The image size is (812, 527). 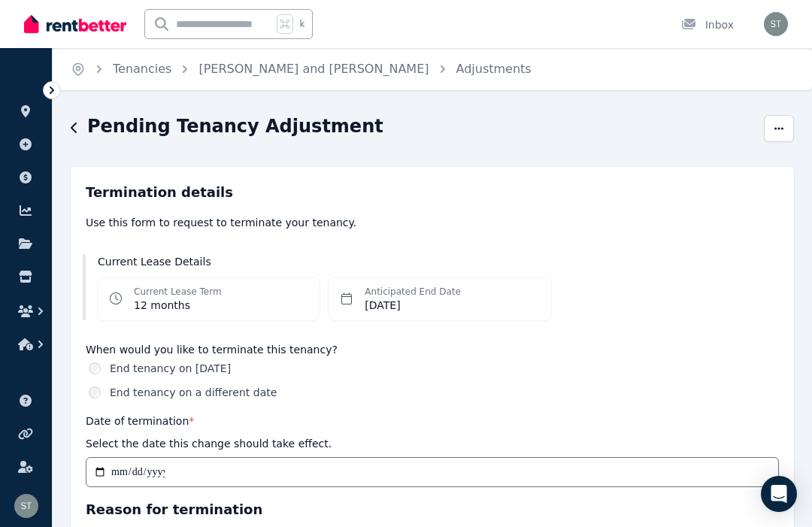 I want to click on h3: Current Lease Details, so click(x=439, y=262).